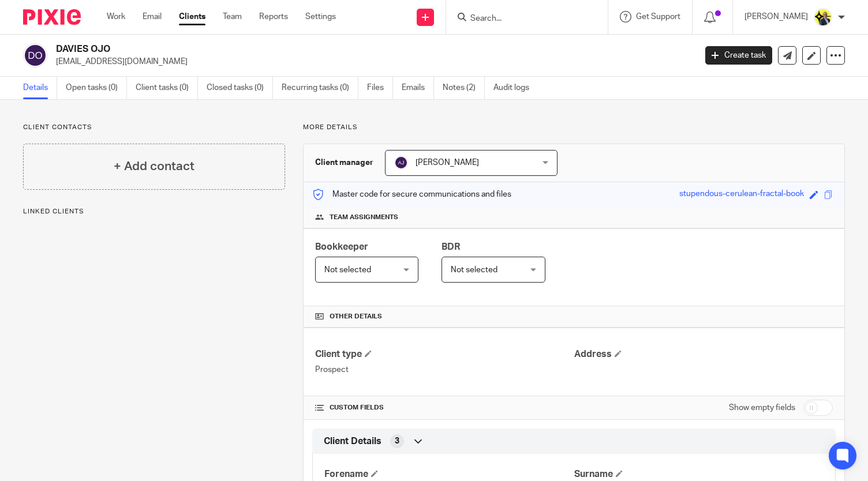  Describe the element at coordinates (273, 17) in the screenshot. I see `a: Reports` at that location.